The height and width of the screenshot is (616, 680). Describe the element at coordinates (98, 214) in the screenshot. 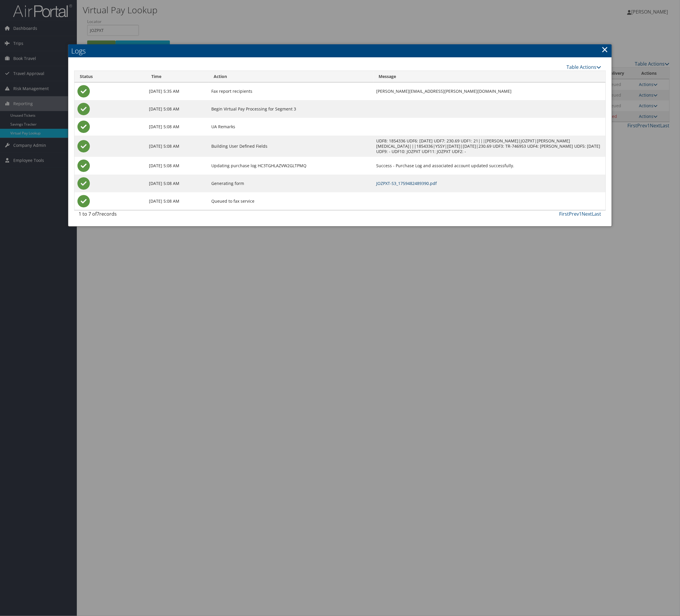

I see `span: 7` at that location.